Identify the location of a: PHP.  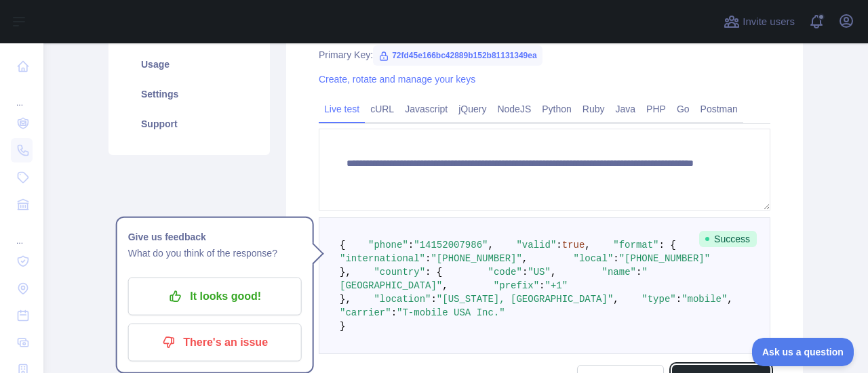
(656, 109).